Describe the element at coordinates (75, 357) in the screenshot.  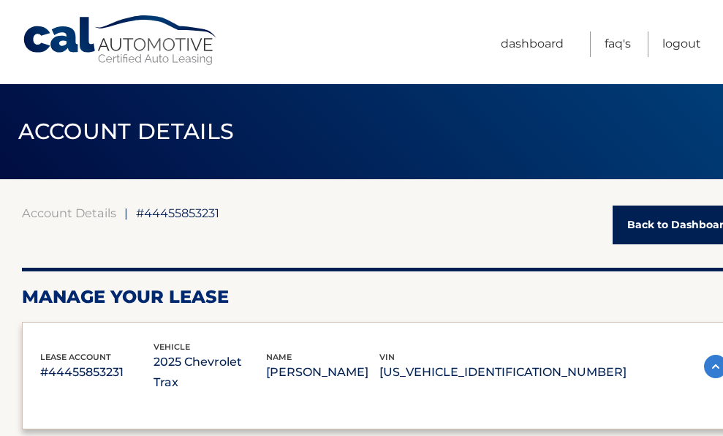
I see `span: lease account` at that location.